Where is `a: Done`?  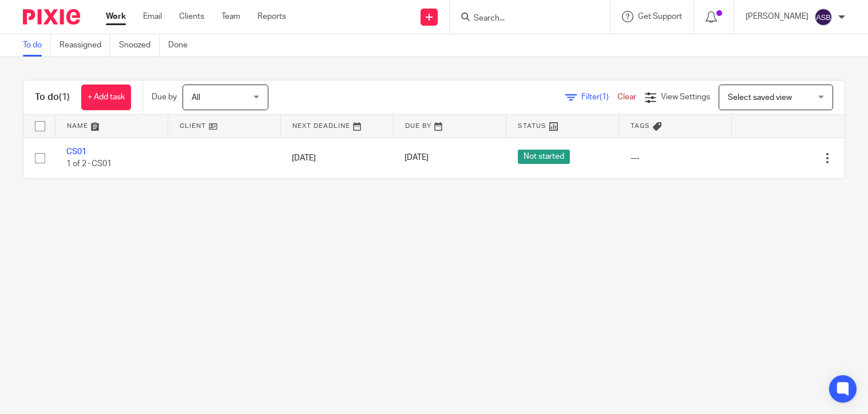
a: Done is located at coordinates (182, 46).